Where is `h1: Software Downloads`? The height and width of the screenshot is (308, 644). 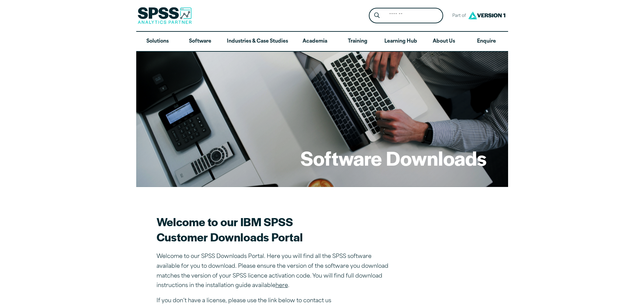
h1: Software Downloads is located at coordinates (393, 158).